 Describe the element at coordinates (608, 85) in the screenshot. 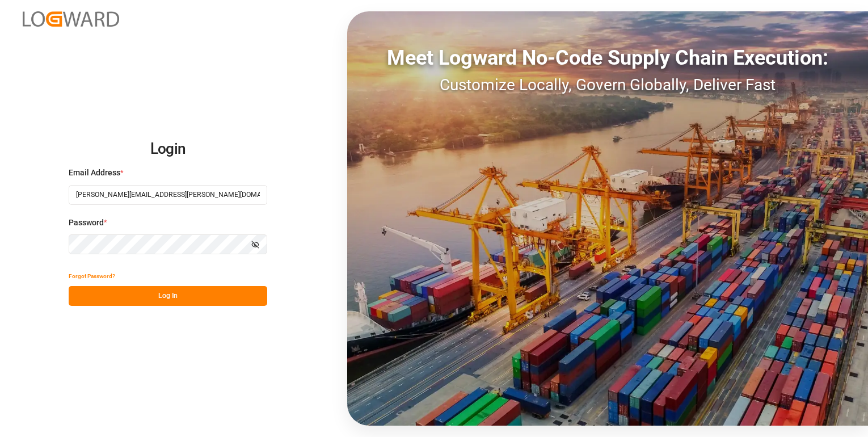

I see `div: Customize Locally, Govern Globally, Deliver Fast` at that location.